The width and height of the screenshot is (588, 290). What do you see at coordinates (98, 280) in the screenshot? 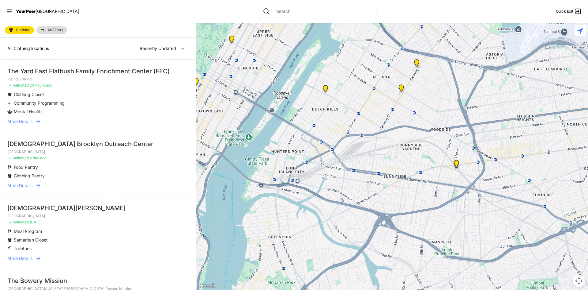
I see `div: The Bowery Mission` at bounding box center [98, 280].